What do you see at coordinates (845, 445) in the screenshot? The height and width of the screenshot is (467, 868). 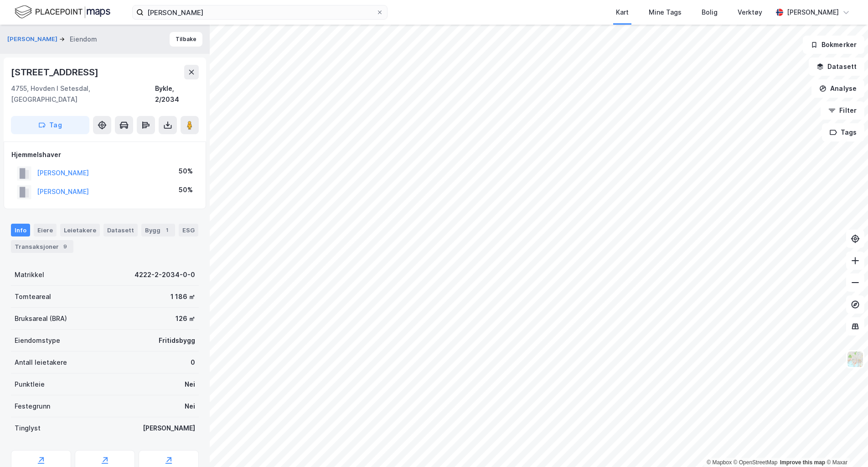 I see `div: Kontrollprogram for chat` at bounding box center [845, 445].